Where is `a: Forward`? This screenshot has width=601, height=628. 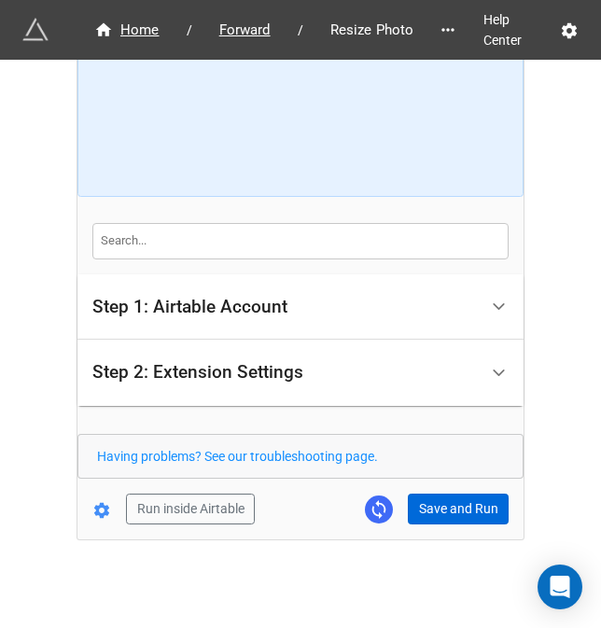 a: Forward is located at coordinates (244, 30).